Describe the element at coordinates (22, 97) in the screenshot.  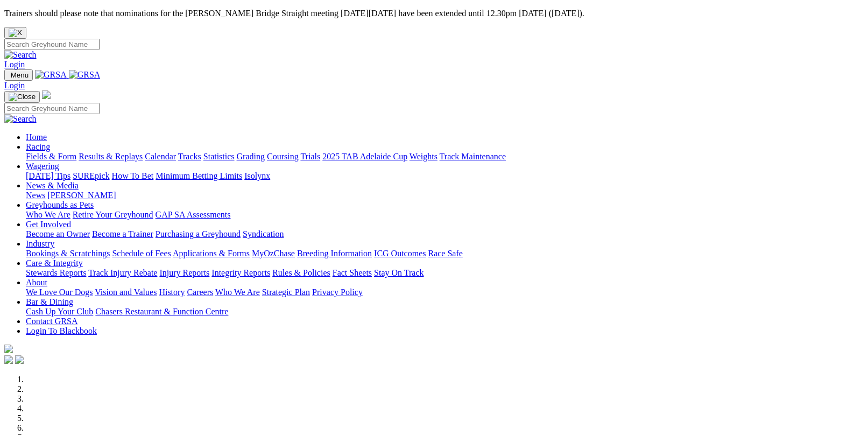
I see `img: Close` at that location.